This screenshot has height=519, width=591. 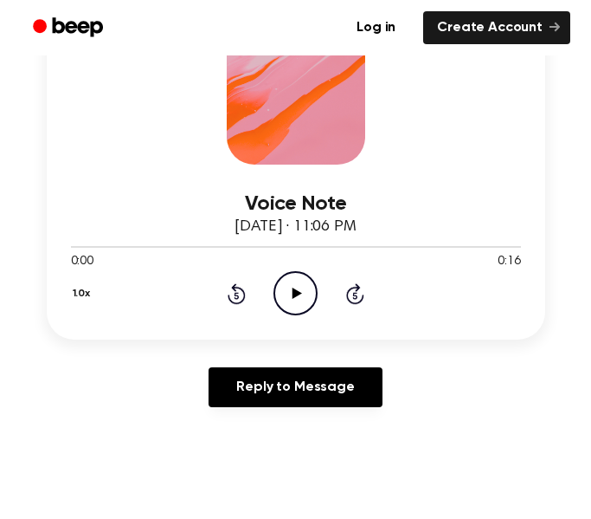 I want to click on h3: Voice Note, so click(x=296, y=203).